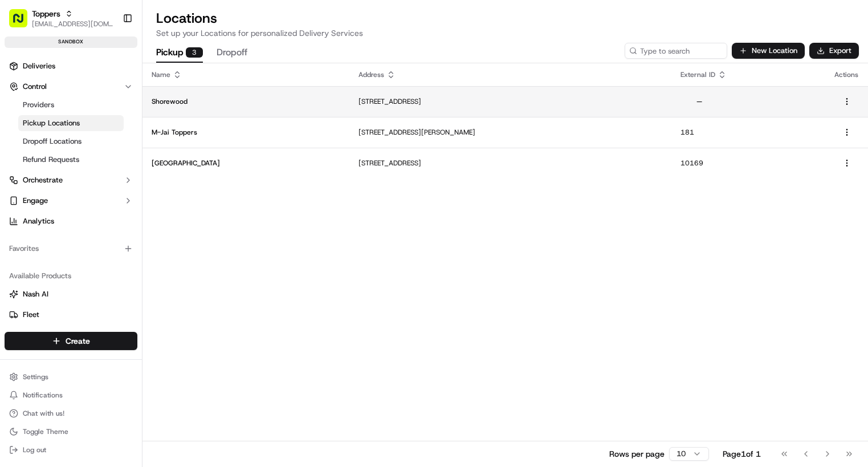  I want to click on a: Dropoff Locations, so click(71, 142).